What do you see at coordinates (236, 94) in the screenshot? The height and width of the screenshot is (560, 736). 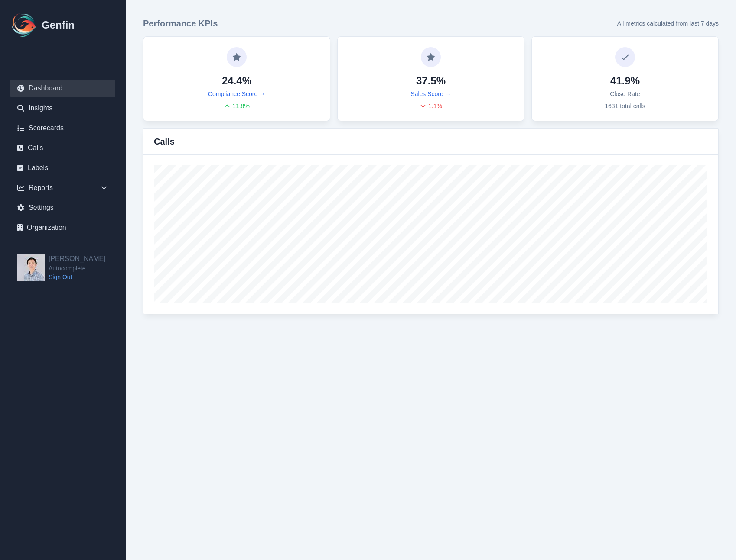 I see `a: Compliance Score →` at bounding box center [236, 94].